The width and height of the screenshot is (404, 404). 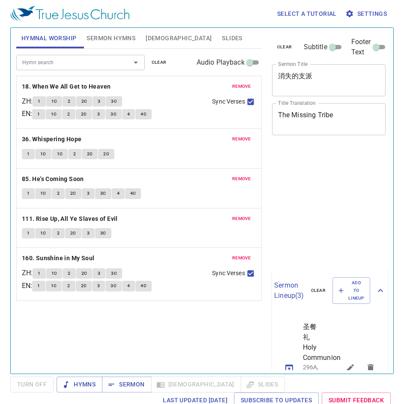 I want to click on button: Open, so click(x=136, y=62).